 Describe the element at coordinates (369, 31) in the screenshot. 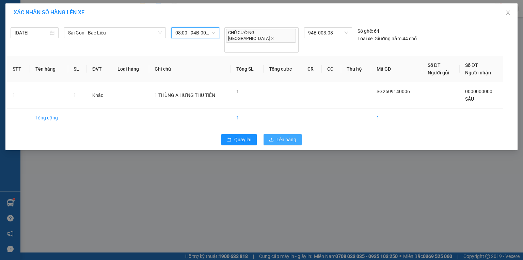

I see `div: 64` at that location.